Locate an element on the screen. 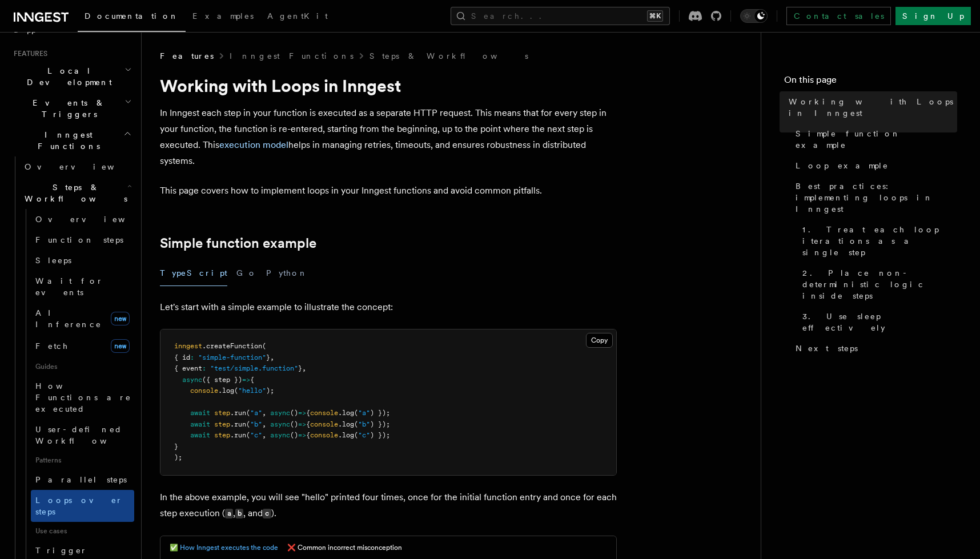  code: c is located at coordinates (267, 514).